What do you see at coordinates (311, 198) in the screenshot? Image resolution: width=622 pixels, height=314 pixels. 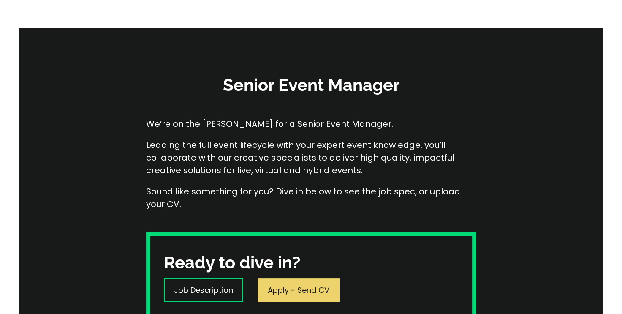 I see `p: Sound like something for you? Dive in below to see the job spec, or upload your CV.` at bounding box center [311, 198].